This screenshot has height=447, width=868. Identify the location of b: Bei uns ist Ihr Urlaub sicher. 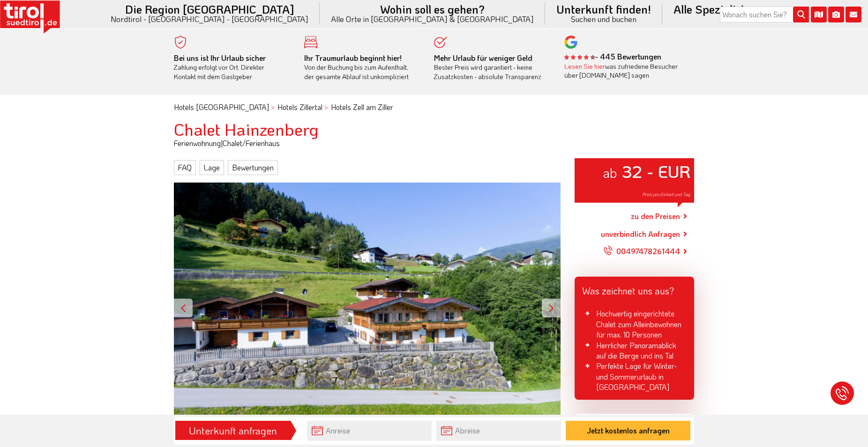
(220, 57).